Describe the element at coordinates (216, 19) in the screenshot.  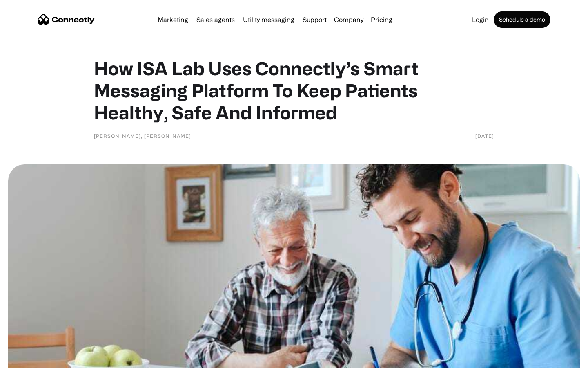
I see `a: Sales agents` at that location.